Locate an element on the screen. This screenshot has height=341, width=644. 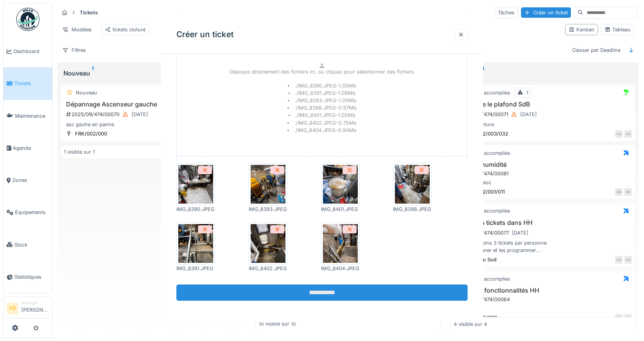
img: jjv8bpynx7j7gmo2ym46wmw0j5vb is located at coordinates (413, 184).